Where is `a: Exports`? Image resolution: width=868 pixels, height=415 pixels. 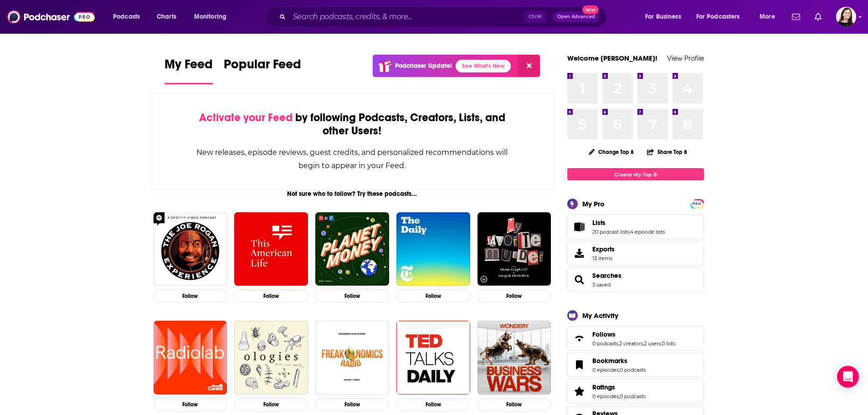 a: Exports is located at coordinates (636, 253).